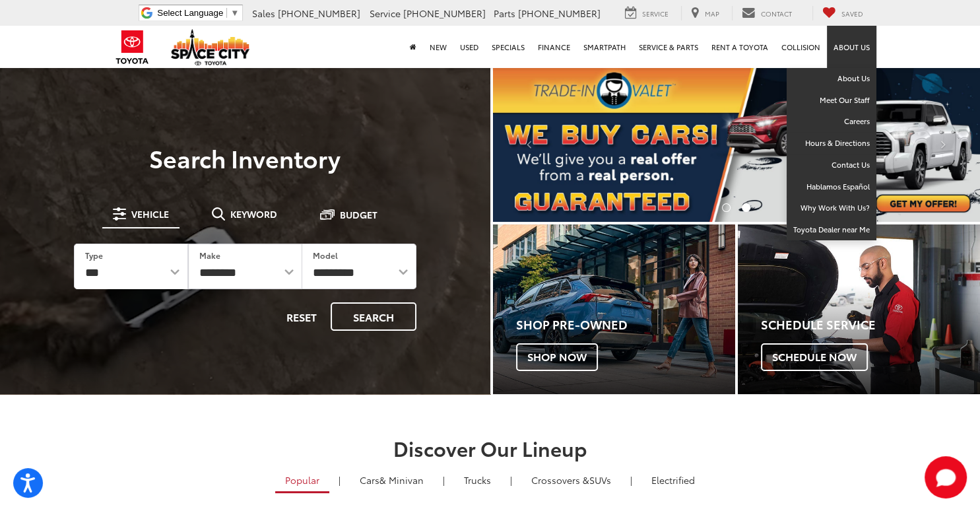 This screenshot has height=511, width=980. What do you see at coordinates (477, 480) in the screenshot?
I see `a: Trucks` at bounding box center [477, 480].